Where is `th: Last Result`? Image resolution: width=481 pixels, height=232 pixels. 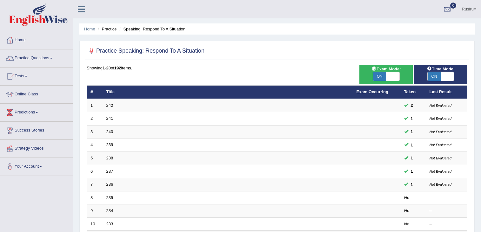 th: Last Result is located at coordinates (446, 92).